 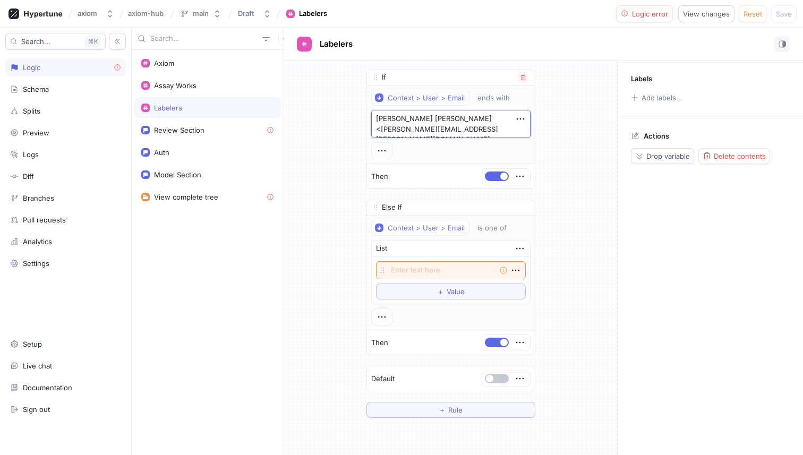 What do you see at coordinates (752, 14) in the screenshot?
I see `button: Reset` at bounding box center [752, 14].